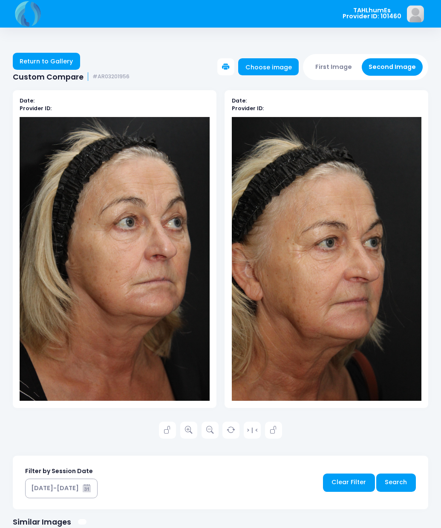  I want to click on small: #AR03201956, so click(111, 77).